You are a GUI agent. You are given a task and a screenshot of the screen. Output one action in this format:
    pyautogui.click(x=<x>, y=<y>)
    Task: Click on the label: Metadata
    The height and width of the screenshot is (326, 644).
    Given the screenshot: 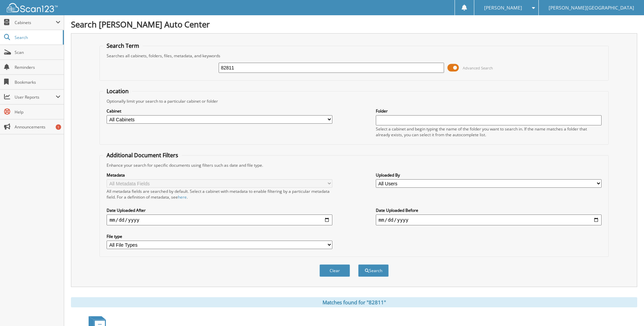 What is the action you would take?
    pyautogui.click(x=219, y=175)
    